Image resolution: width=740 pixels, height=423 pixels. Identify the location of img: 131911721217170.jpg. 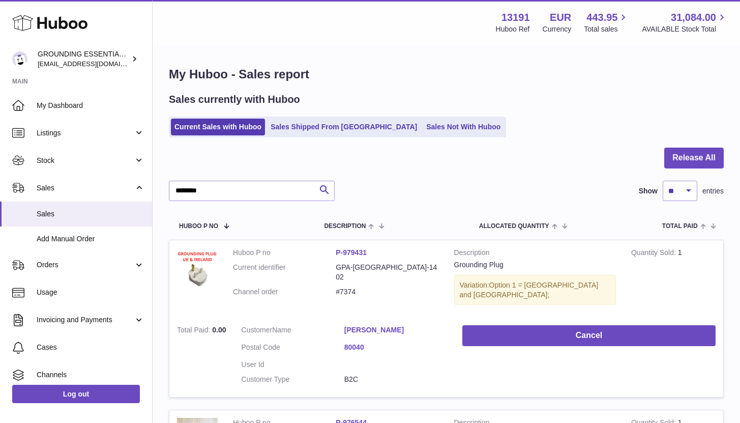
(197, 268).